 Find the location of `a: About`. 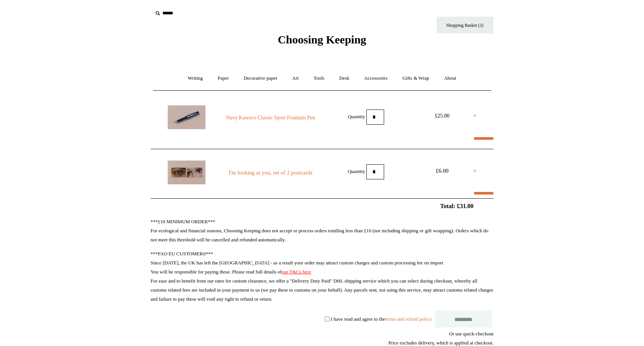

a: About is located at coordinates (450, 78).